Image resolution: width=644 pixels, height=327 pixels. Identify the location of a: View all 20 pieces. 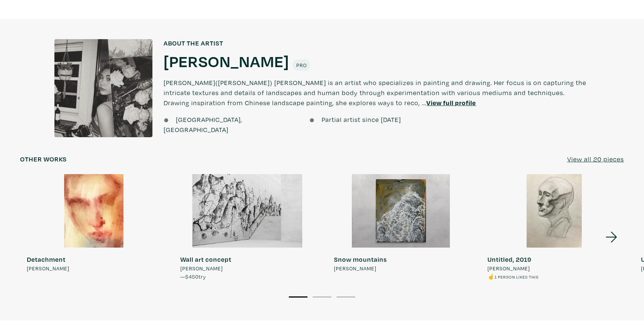
(596, 159).